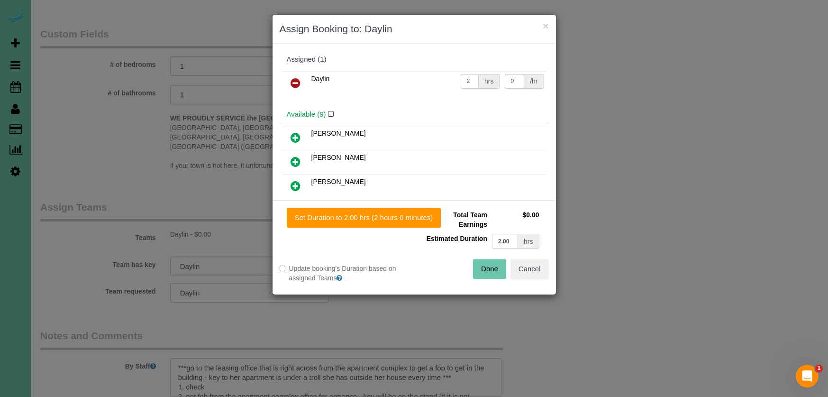 This screenshot has height=397, width=828. I want to click on button: Cancel, so click(530, 269).